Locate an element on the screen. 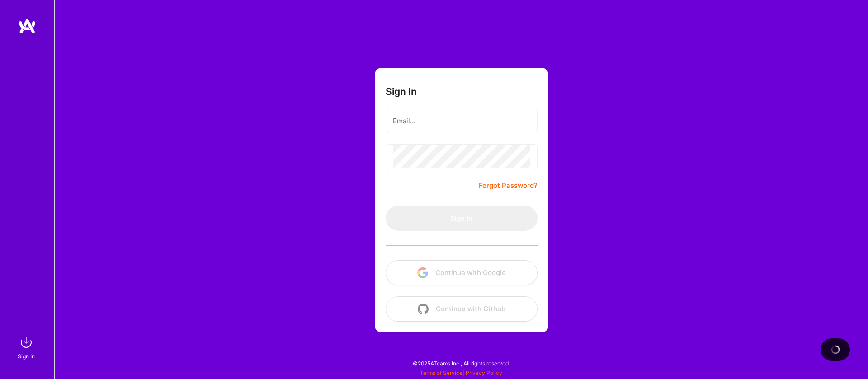 The height and width of the screenshot is (379, 868). a: Terms of Service is located at coordinates (441, 373).